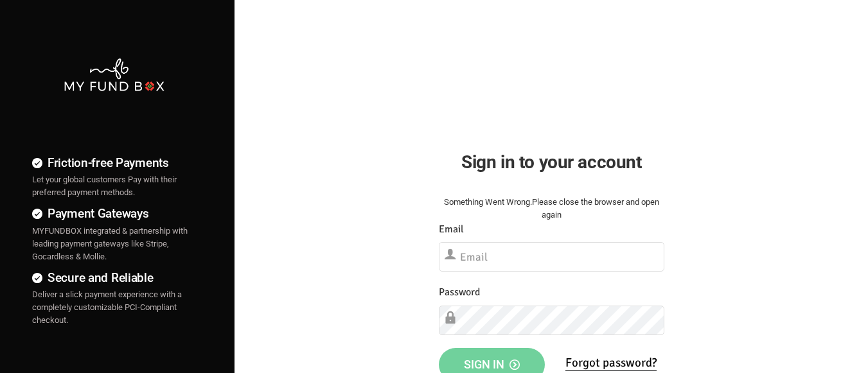  Describe the element at coordinates (114, 213) in the screenshot. I see `h4: Payment Gateways` at that location.